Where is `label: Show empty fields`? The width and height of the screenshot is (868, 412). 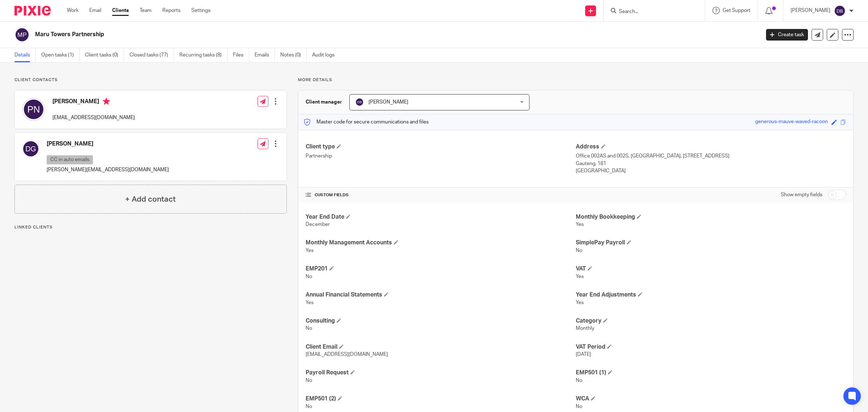
label: Show empty fields is located at coordinates (801, 195).